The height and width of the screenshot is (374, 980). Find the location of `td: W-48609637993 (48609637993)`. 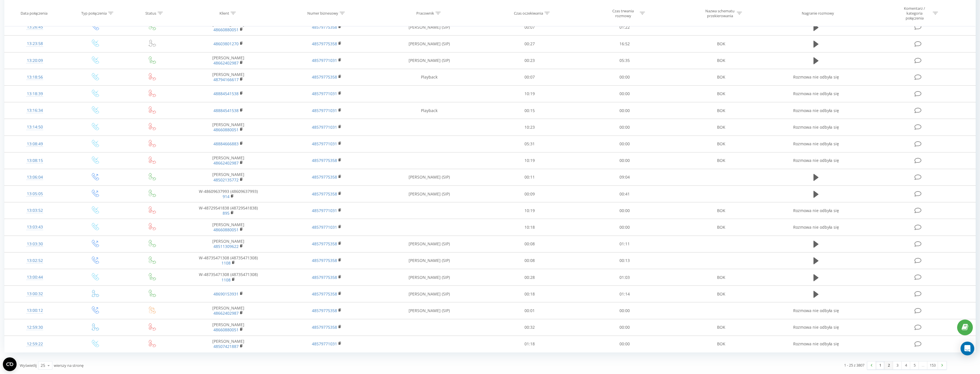

td: W-48609637993 (48609637993) is located at coordinates (228, 194).